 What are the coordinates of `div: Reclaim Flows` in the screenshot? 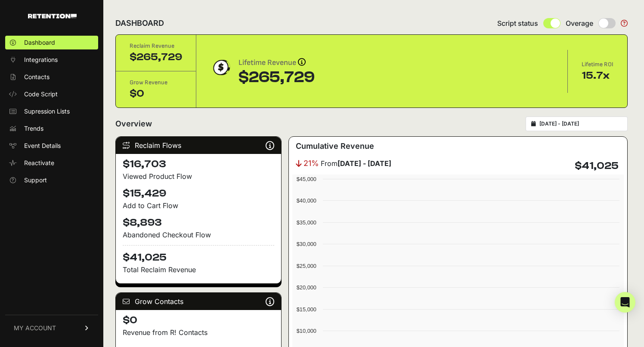 It's located at (198, 146).